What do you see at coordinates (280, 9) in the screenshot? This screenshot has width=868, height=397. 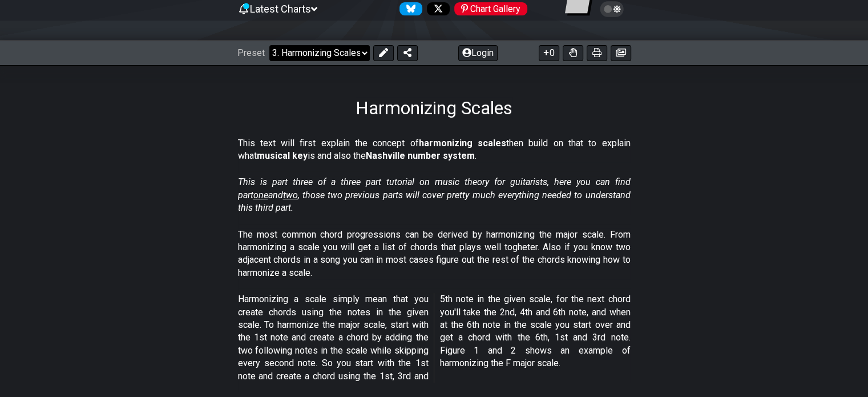 I see `span: Latest Charts` at bounding box center [280, 9].